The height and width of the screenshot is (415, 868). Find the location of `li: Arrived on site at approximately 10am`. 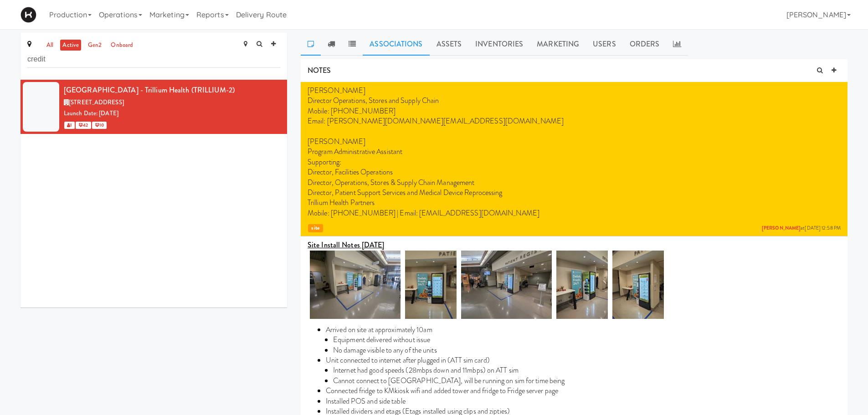

li: Arrived on site at approximately 10am is located at coordinates (584, 330).